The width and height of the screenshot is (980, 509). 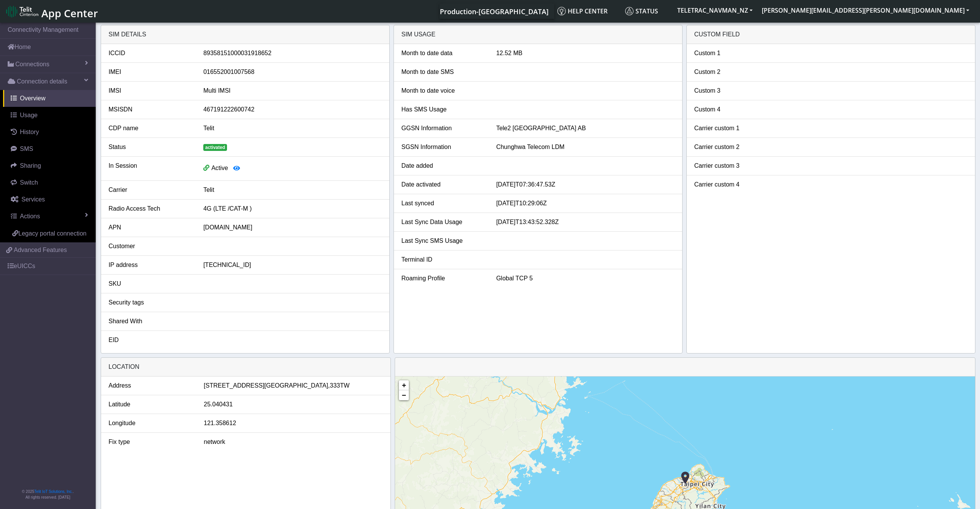 I want to click on span: Connections, so click(x=32, y=64).